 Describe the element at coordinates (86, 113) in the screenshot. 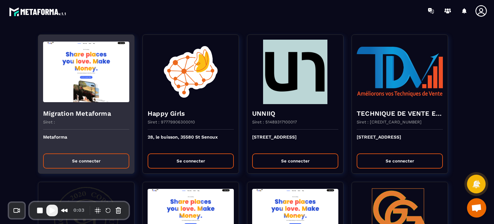

I see `h4: Migration Metaforma` at that location.